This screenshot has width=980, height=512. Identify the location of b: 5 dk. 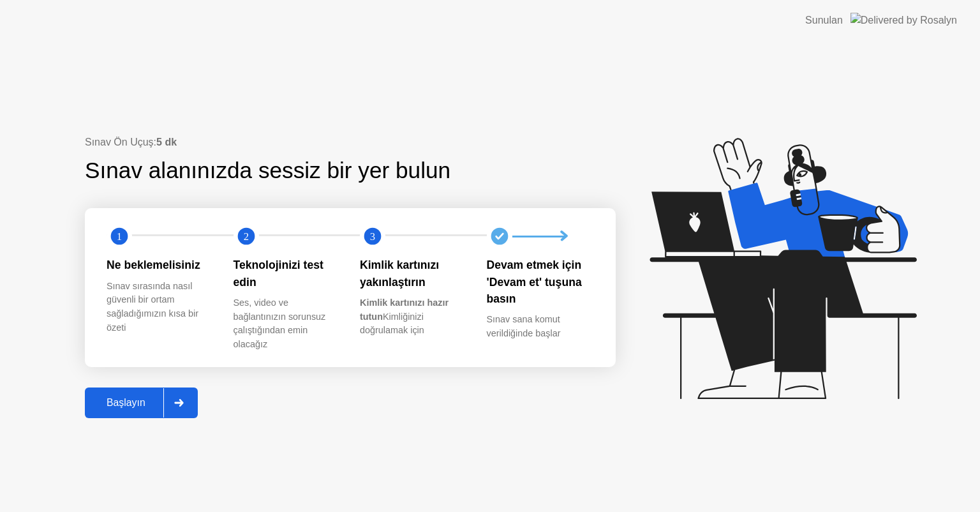
(166, 142).